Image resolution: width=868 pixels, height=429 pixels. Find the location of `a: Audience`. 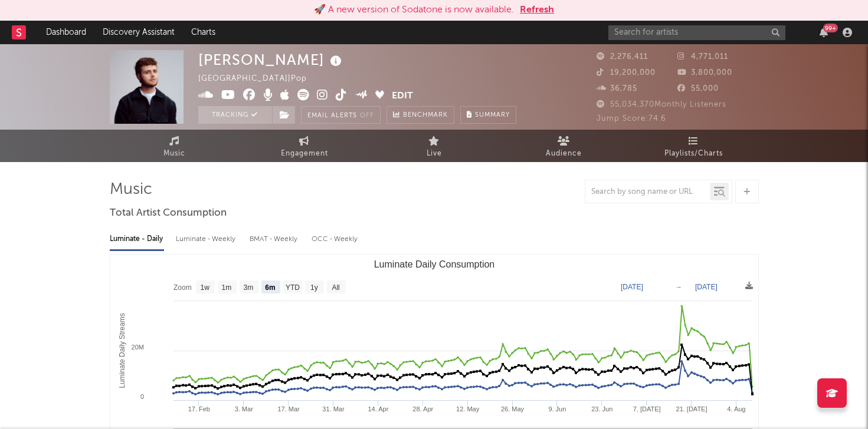

a: Audience is located at coordinates (564, 145).